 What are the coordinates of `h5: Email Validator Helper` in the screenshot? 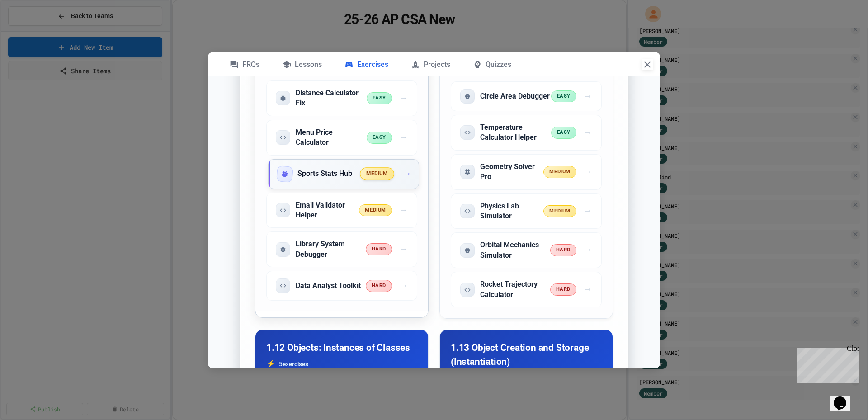 It's located at (327, 210).